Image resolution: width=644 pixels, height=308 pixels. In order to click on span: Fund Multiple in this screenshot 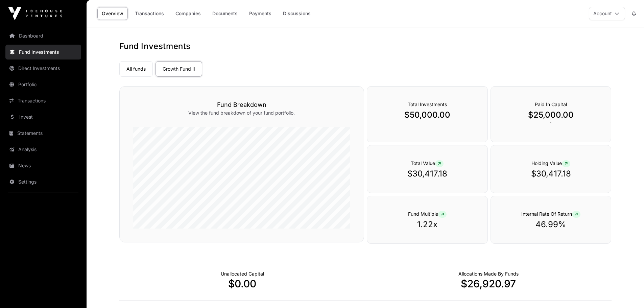, I will do `click(428, 214)`.